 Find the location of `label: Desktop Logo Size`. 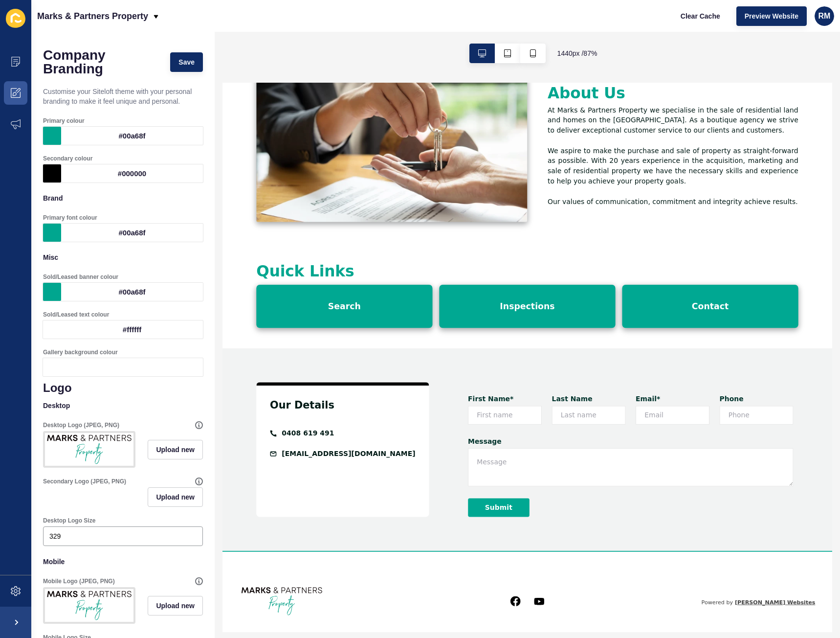

label: Desktop Logo Size is located at coordinates (69, 521).